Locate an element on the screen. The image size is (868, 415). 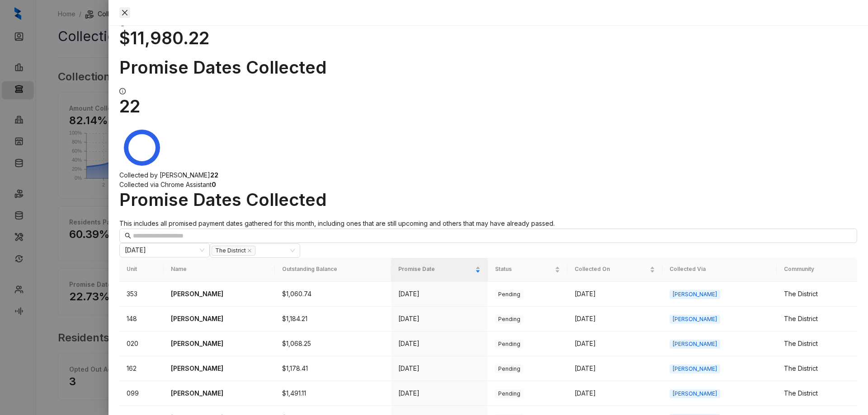
td: $1,184.21 is located at coordinates (332, 319).